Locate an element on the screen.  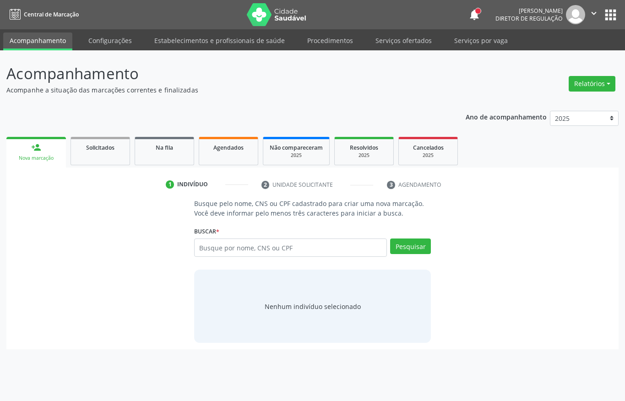
a: Serviços por vaga is located at coordinates (481, 40).